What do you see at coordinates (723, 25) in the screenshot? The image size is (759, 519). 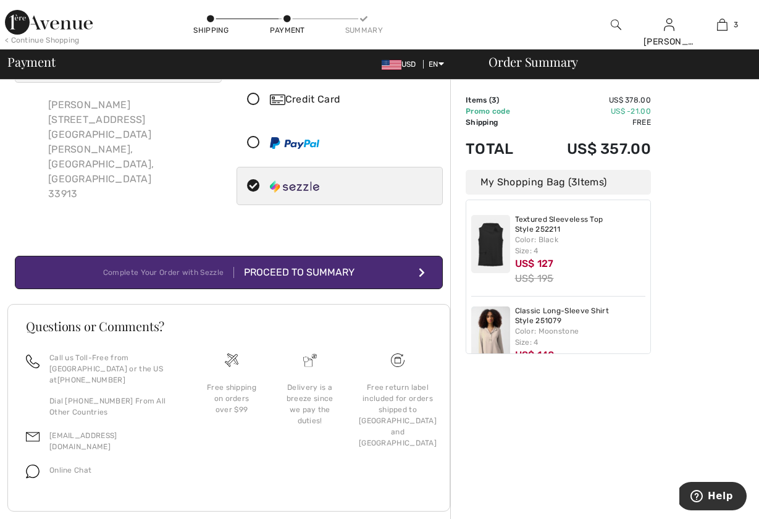 I see `a: 3` at bounding box center [723, 25].